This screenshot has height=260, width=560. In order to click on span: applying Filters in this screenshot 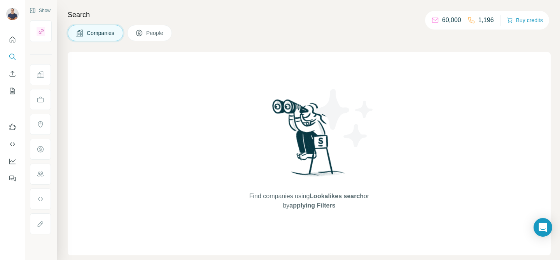, I will do `click(312, 205)`.